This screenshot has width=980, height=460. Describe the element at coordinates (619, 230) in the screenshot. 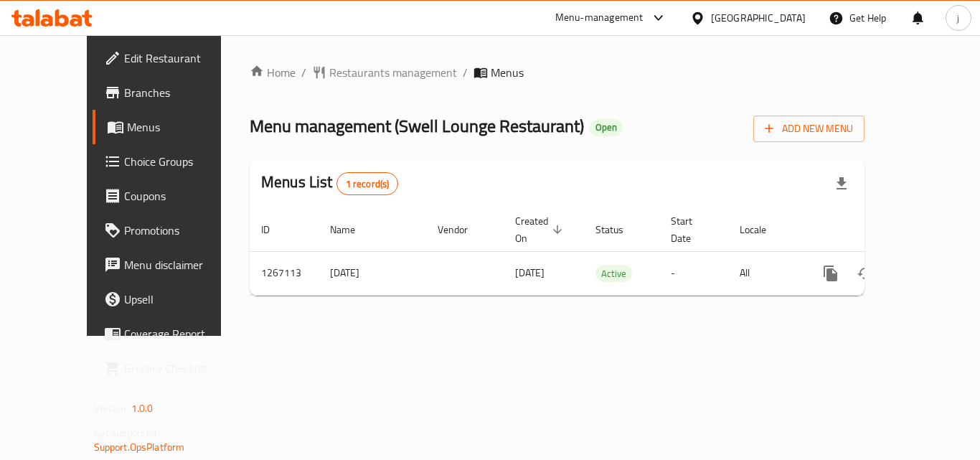

I see `span: Status` at that location.